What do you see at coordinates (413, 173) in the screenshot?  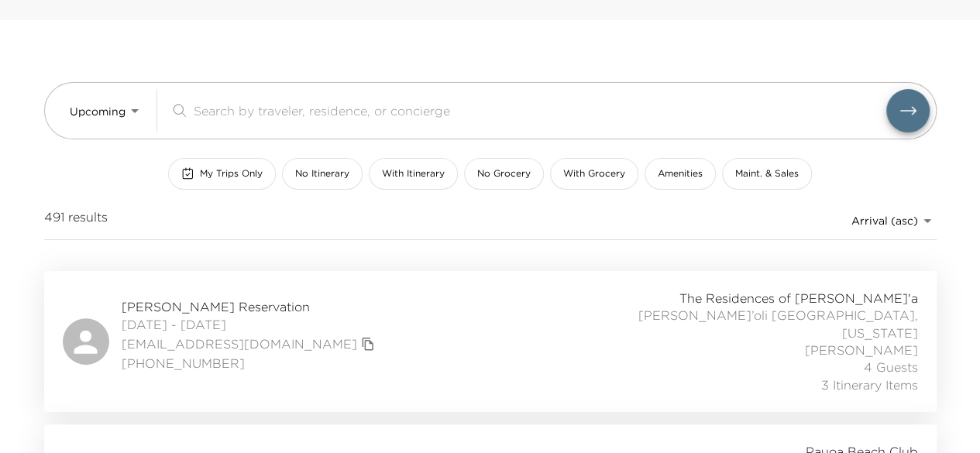 I see `button: With Itinerary` at bounding box center [413, 173].